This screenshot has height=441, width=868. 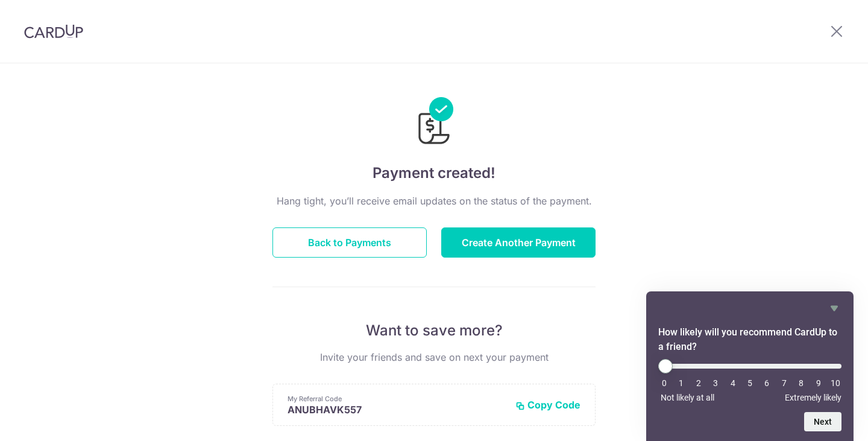 I want to click on p: My Referral Code, so click(x=397, y=399).